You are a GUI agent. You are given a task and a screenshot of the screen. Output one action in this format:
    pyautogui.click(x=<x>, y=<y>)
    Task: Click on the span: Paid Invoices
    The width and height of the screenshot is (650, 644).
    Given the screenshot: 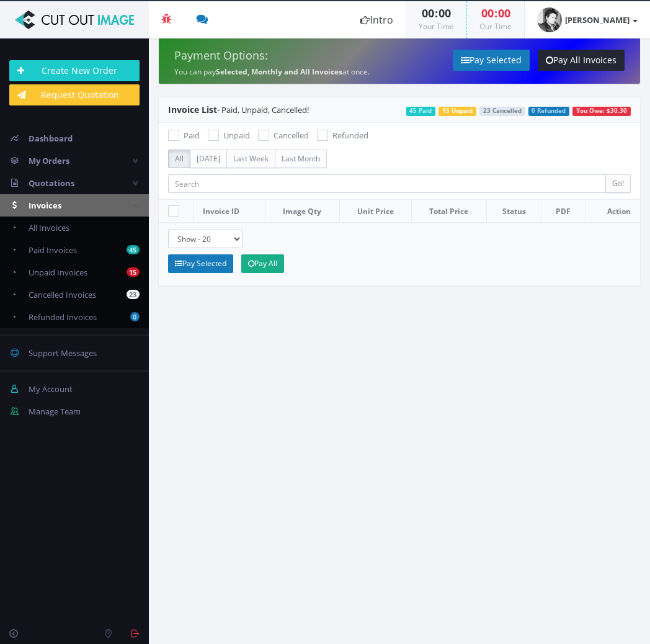 What is the action you would take?
    pyautogui.click(x=53, y=250)
    